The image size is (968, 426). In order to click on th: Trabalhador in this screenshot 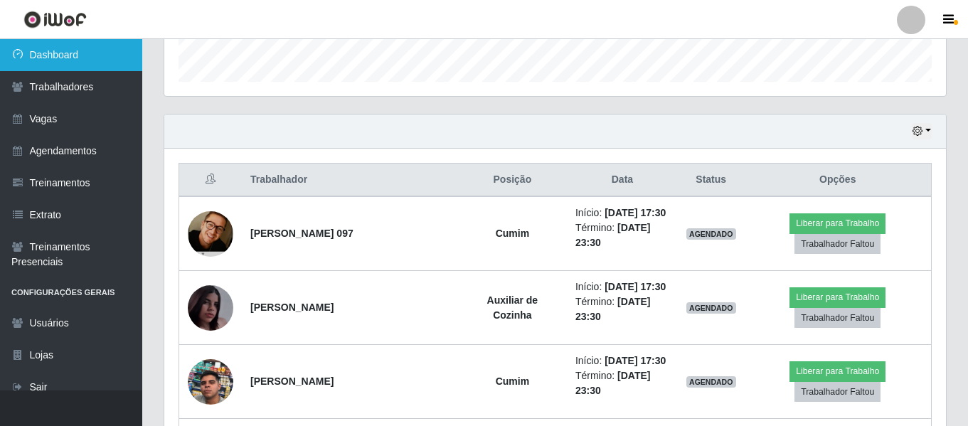, I will do `click(350, 180)`.